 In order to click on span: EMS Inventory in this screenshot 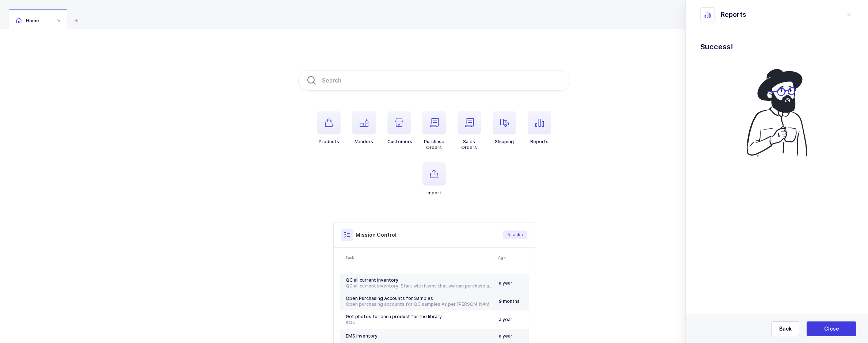, I will do `click(361, 335)`.